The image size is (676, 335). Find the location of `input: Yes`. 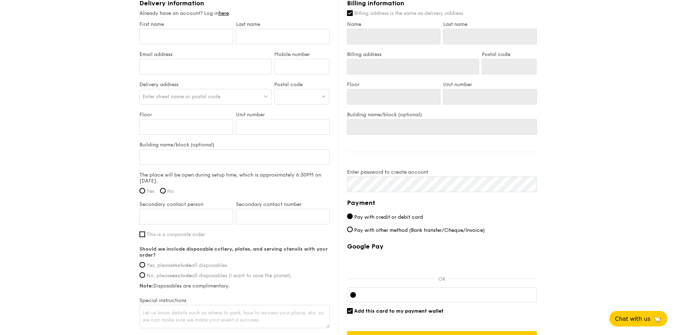

input: Yes is located at coordinates (142, 191).